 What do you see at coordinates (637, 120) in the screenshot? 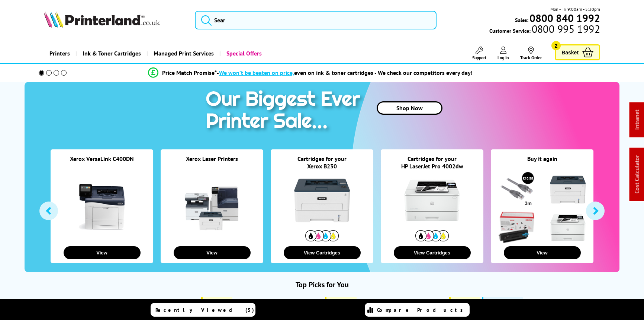
I see `a: Intranet` at bounding box center [637, 120].